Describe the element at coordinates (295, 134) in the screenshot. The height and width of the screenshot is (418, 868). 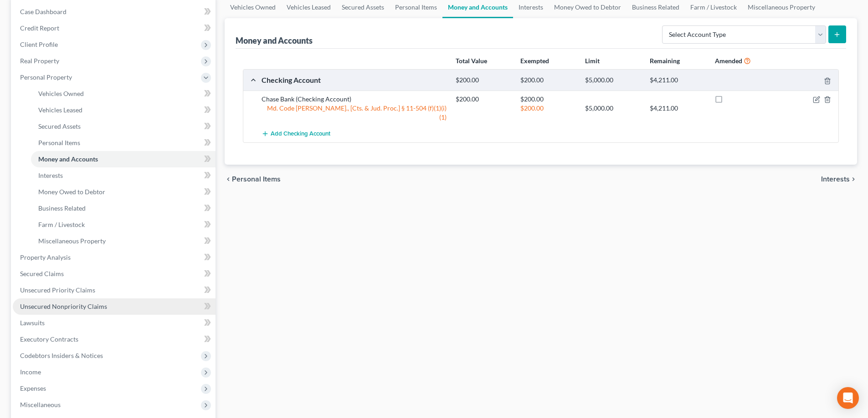
I see `button: Add Checking Account` at that location.